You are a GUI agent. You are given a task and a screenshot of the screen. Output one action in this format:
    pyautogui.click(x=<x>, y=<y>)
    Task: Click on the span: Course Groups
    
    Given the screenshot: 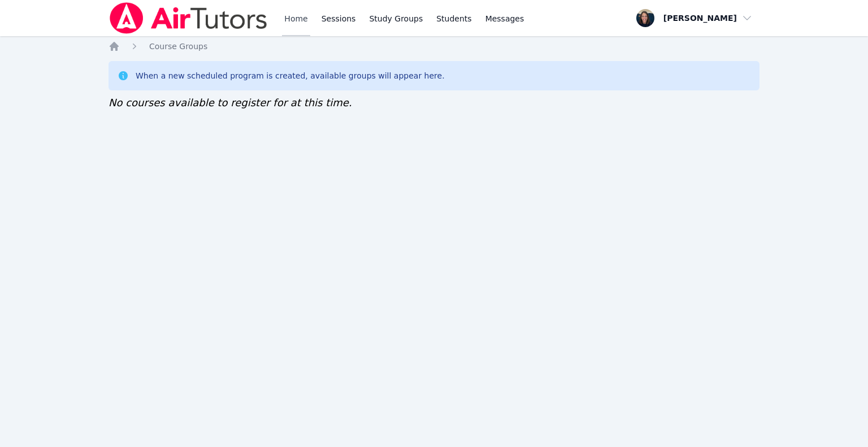 What is the action you would take?
    pyautogui.click(x=178, y=46)
    